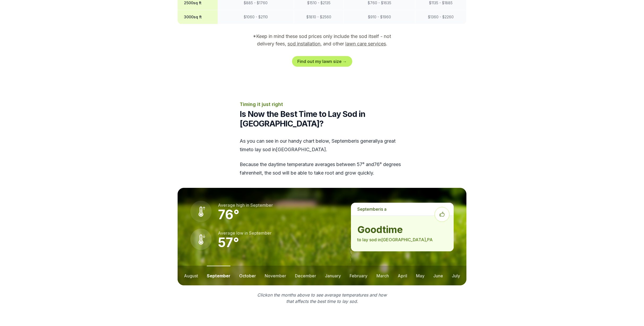  What do you see at coordinates (402, 229) in the screenshot?
I see `strong: good time` at bounding box center [402, 229].